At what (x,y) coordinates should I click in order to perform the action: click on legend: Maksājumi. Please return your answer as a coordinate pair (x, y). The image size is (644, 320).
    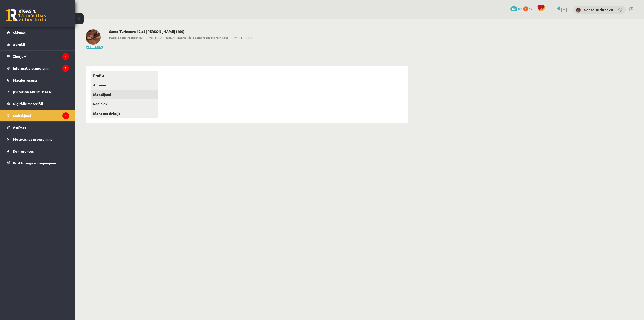
    Looking at the image, I should click on (41, 115).